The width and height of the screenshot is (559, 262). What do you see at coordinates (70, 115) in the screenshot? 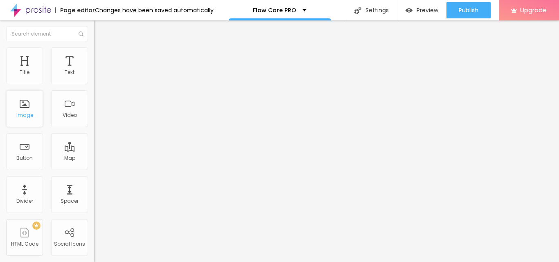
I see `div: Video` at bounding box center [70, 115].